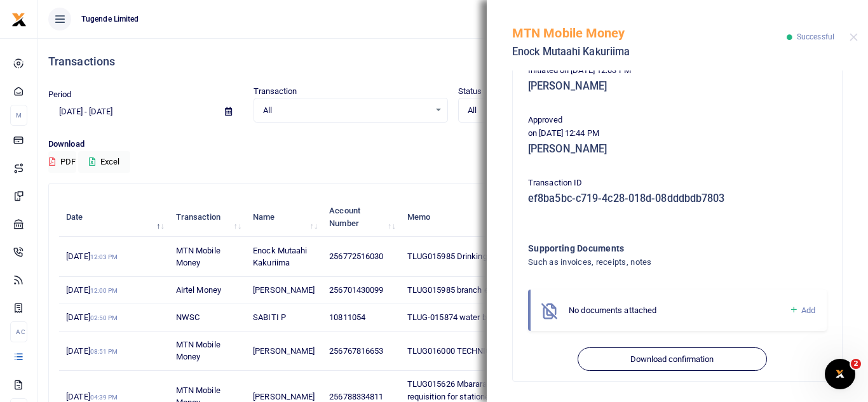 The image size is (868, 402). What do you see at coordinates (470, 92) in the screenshot?
I see `label: Status` at bounding box center [470, 92].